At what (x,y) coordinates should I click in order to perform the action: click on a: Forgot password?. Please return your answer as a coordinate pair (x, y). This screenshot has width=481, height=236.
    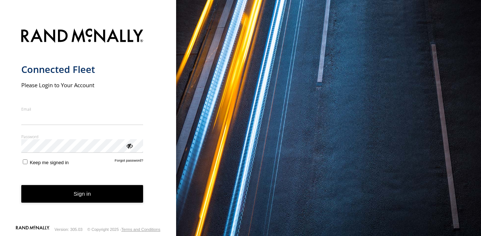
    Looking at the image, I should click on (129, 162).